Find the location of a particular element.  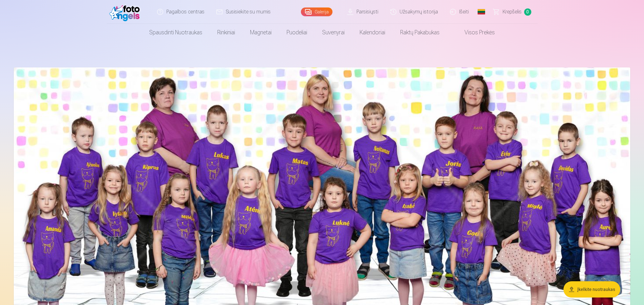

button: Įkelkite nuotraukas is located at coordinates (592, 289).